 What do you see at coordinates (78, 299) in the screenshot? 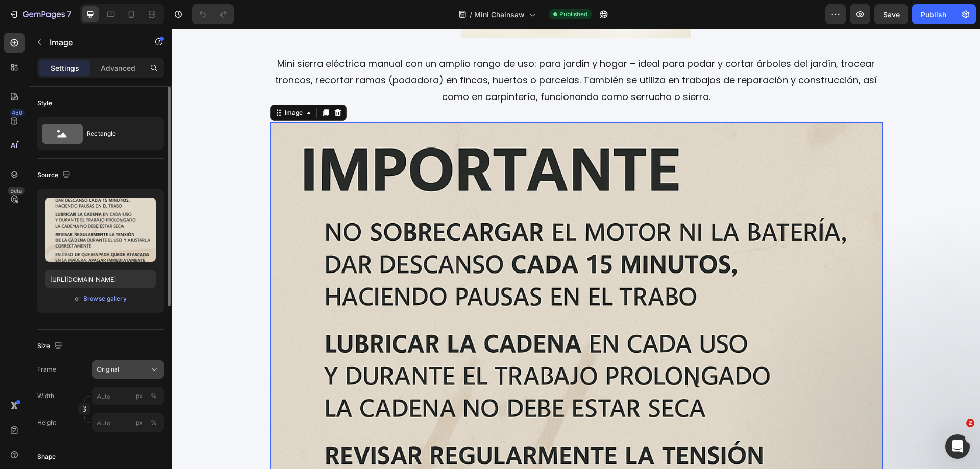
I see `span: or` at bounding box center [78, 299].